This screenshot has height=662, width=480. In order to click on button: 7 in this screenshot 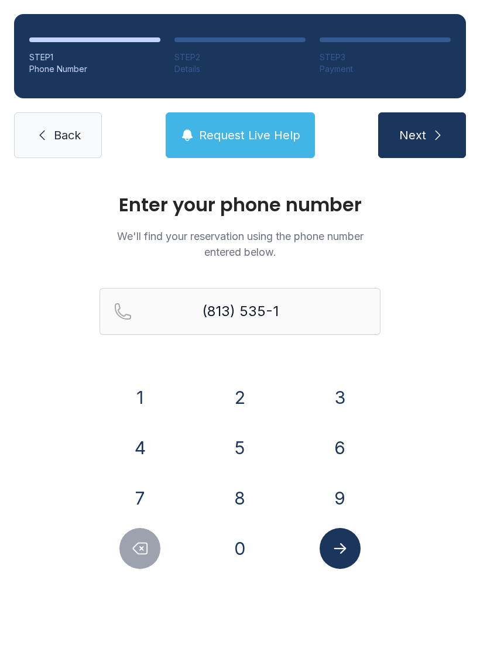, I will do `click(140, 498)`.